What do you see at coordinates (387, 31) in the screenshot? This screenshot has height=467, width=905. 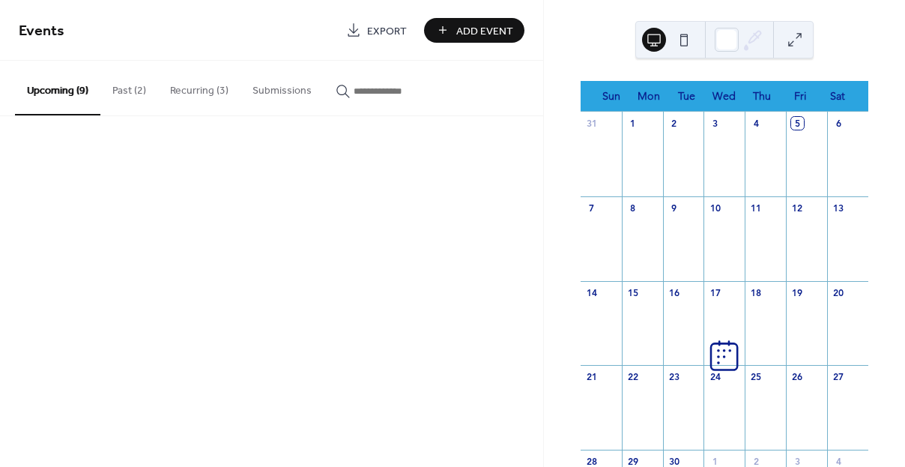 I see `span: Export` at bounding box center [387, 31].